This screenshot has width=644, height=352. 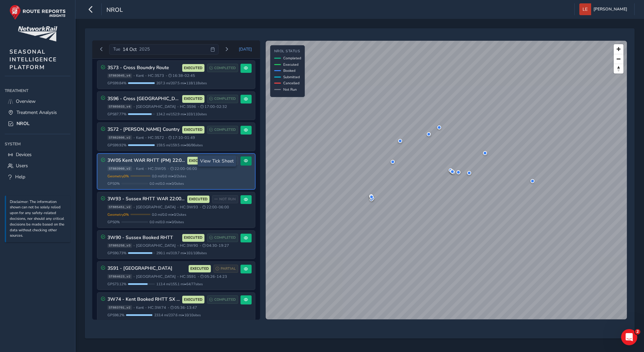 What do you see at coordinates (188, 276) in the screenshot?
I see `span: HC: 3S91` at bounding box center [188, 276].